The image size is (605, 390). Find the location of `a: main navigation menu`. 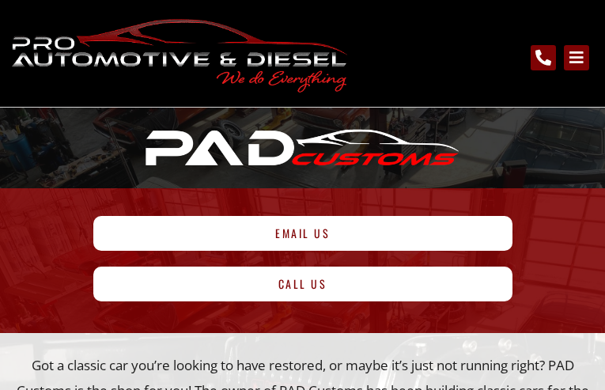

a: main navigation menu is located at coordinates (577, 58).